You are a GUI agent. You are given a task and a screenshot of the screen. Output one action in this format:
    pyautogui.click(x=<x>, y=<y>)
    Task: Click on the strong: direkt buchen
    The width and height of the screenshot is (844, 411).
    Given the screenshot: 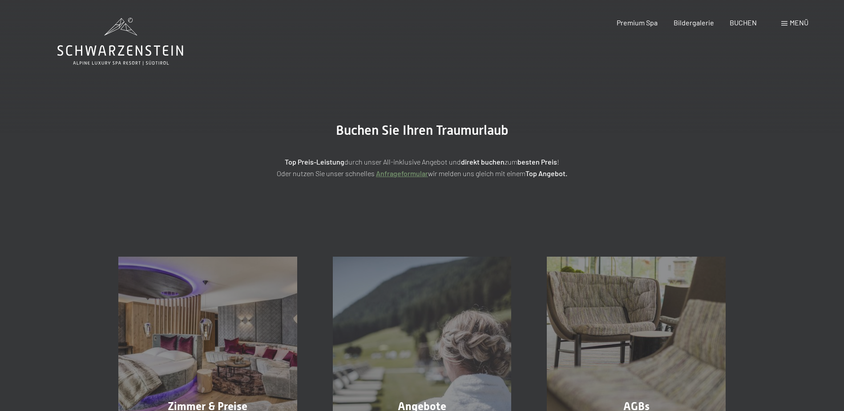 What is the action you would take?
    pyautogui.click(x=483, y=162)
    